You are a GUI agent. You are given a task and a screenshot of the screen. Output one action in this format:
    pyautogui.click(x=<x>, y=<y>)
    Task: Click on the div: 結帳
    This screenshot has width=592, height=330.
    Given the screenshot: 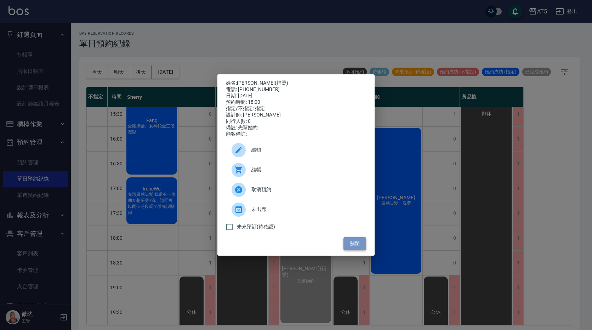 What is the action you would take?
    pyautogui.click(x=296, y=170)
    